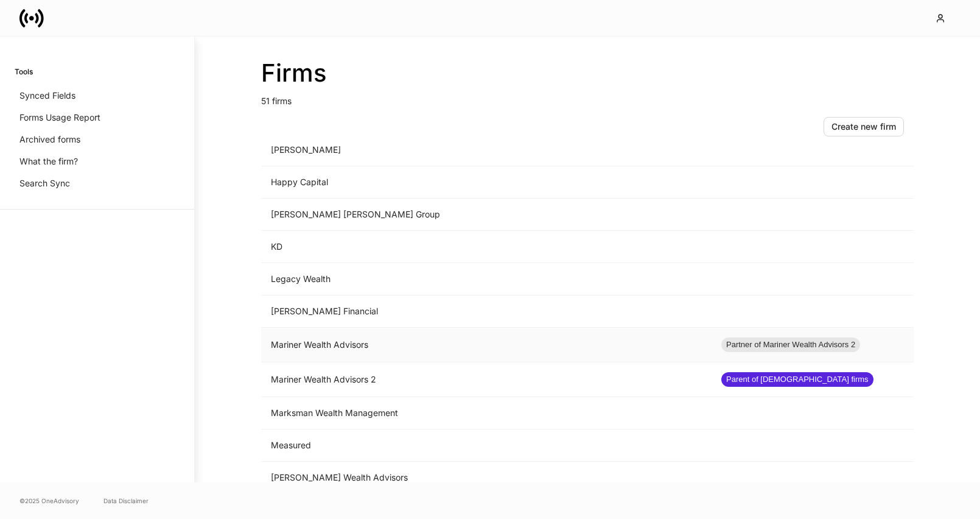  I want to click on td: Measured, so click(487, 446).